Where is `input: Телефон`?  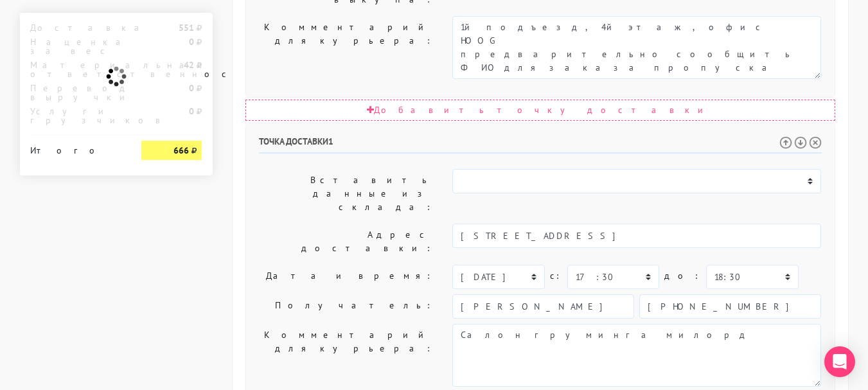 input: Телефон is located at coordinates (730, 307).